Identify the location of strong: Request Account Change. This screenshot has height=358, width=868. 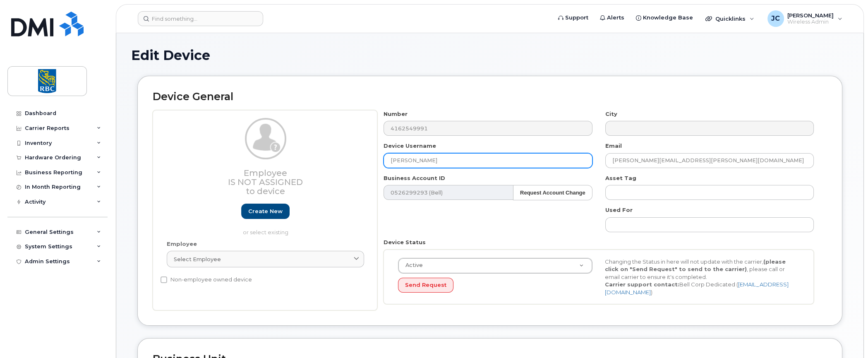
(553, 193).